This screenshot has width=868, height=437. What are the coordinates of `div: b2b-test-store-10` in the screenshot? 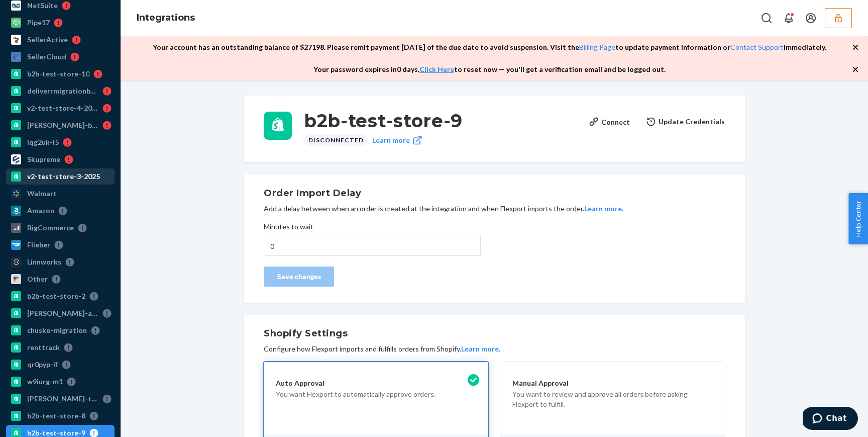 It's located at (58, 74).